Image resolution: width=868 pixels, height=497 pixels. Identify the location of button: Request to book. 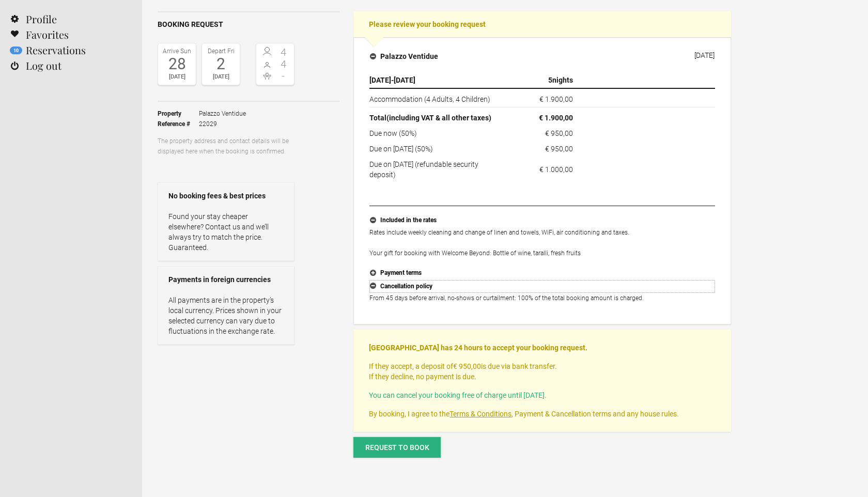
(397, 448).